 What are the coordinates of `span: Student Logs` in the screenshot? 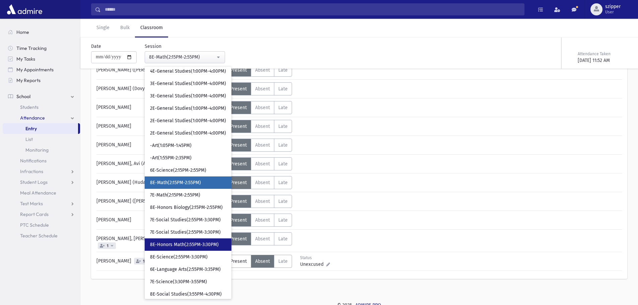 It's located at (34, 182).